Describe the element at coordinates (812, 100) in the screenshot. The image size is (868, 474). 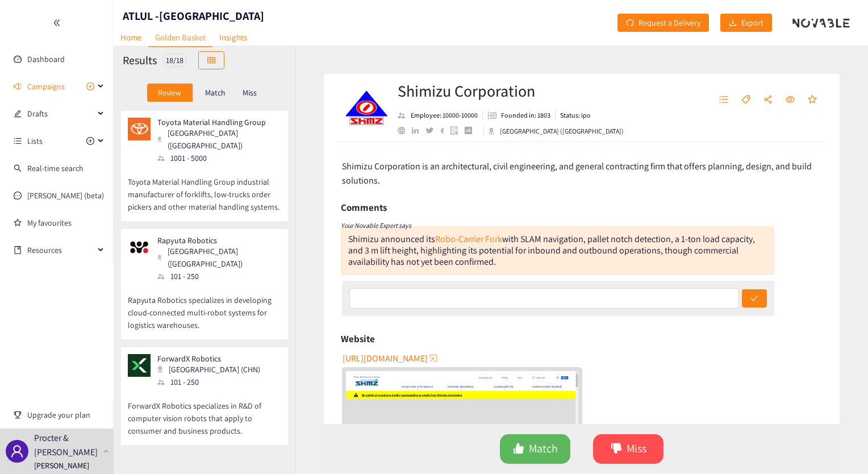
I see `button: star` at that location.